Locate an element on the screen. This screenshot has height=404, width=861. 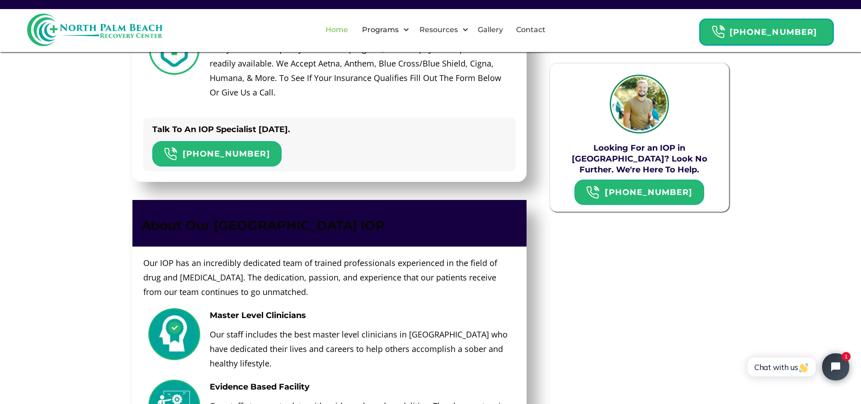
a: Contact is located at coordinates (531, 30).